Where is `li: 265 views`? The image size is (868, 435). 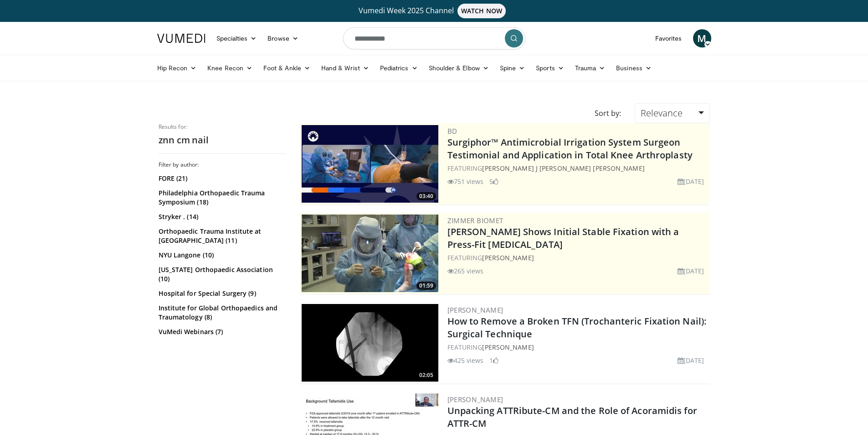
li: 265 views is located at coordinates (465, 271).